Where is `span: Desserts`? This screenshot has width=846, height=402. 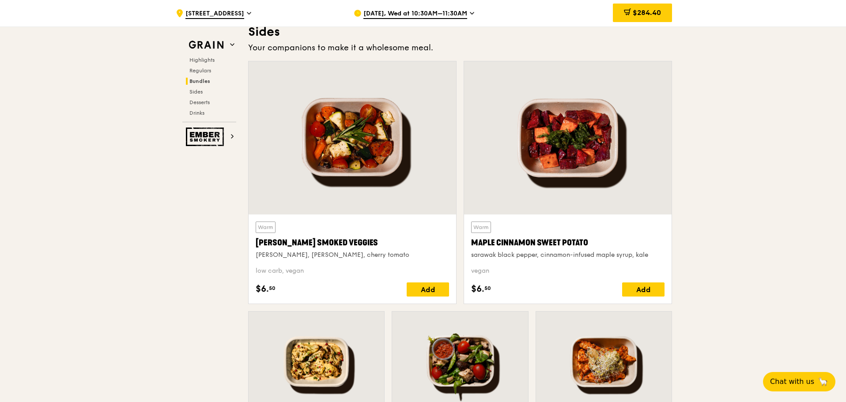
span: Desserts is located at coordinates (200, 102).